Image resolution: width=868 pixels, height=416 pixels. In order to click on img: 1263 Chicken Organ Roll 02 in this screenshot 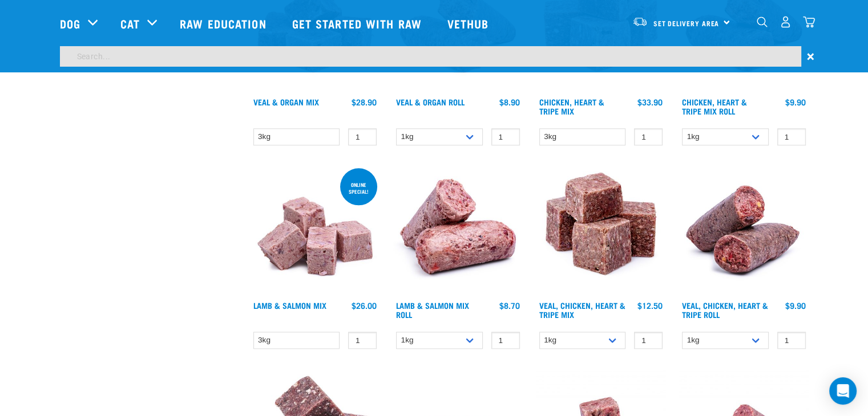, I will do `click(744, 230)`.